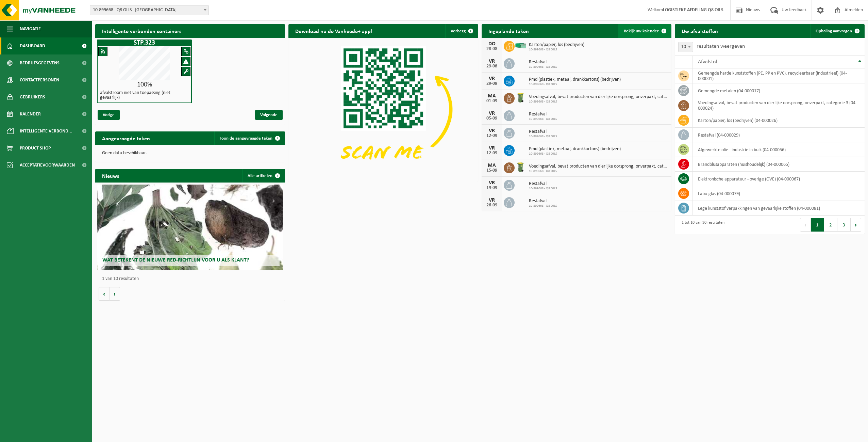 The image size is (868, 442). I want to click on span: Vorige, so click(109, 115).